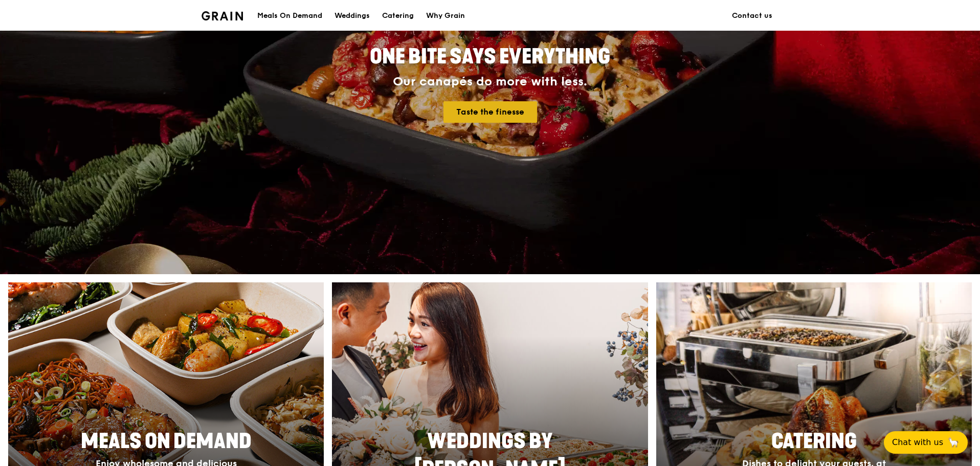 This screenshot has width=980, height=466. What do you see at coordinates (490, 112) in the screenshot?
I see `a: Taste the finesse` at bounding box center [490, 112].